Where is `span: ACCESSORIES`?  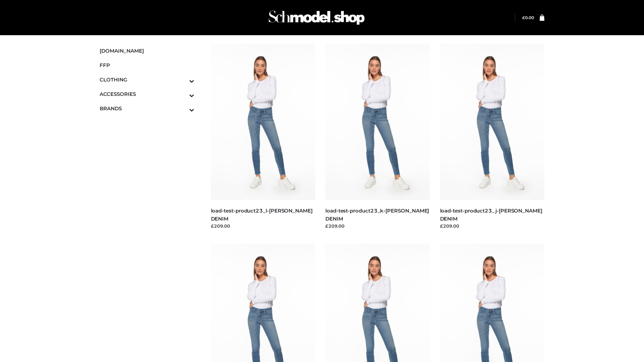
span: ACCESSORIES is located at coordinates (147, 94).